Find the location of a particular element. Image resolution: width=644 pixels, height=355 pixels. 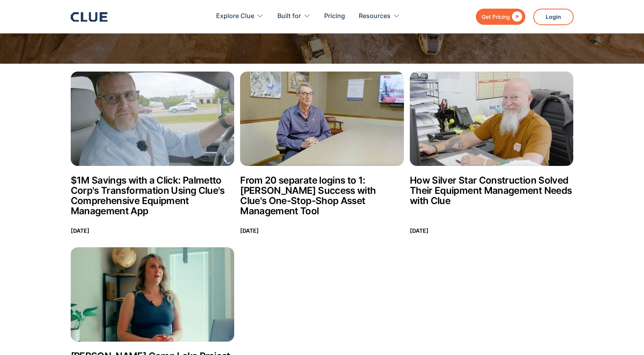

a: Login is located at coordinates (553, 17).